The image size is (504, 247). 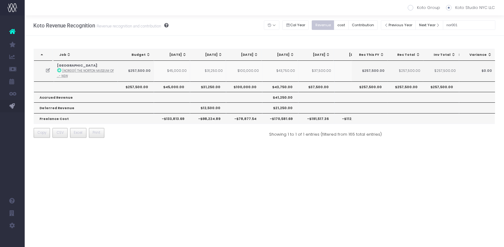 I want to click on th: $45,000.00, so click(x=172, y=87).